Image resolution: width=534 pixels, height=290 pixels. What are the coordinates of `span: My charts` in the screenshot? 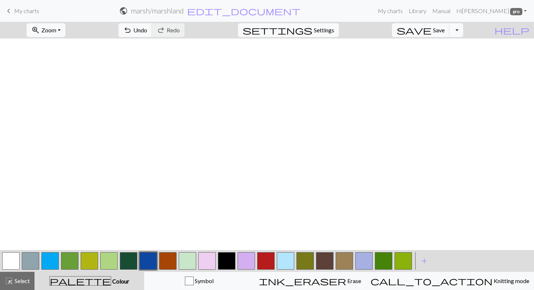 It's located at (27, 11).